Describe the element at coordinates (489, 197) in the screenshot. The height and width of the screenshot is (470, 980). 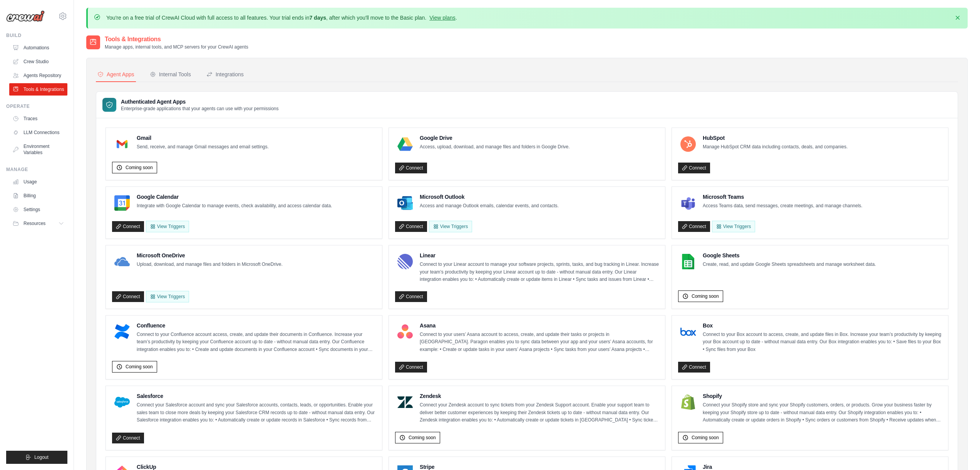
I see `h4: Microsoft Outlook` at that location.